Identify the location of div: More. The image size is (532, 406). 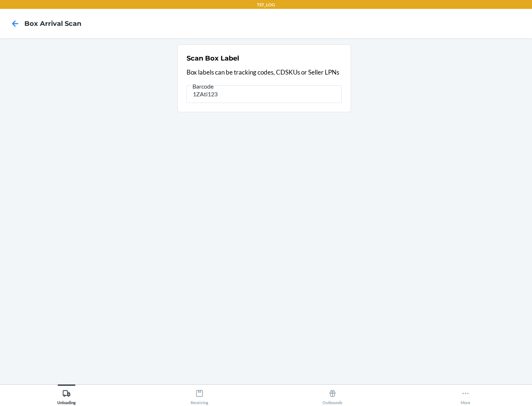
(465, 396).